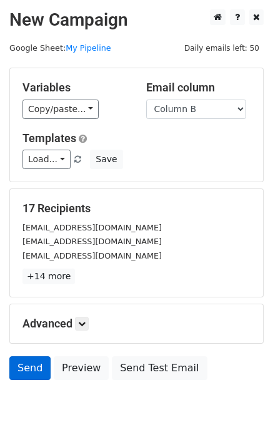  I want to click on a: Send Test Email, so click(160, 368).